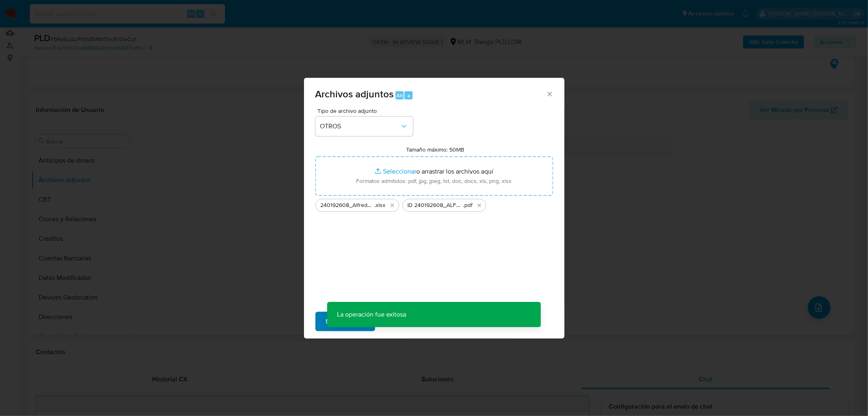  What do you see at coordinates (372, 314) in the screenshot?
I see `p: La operación fue exitosa` at bounding box center [372, 314].